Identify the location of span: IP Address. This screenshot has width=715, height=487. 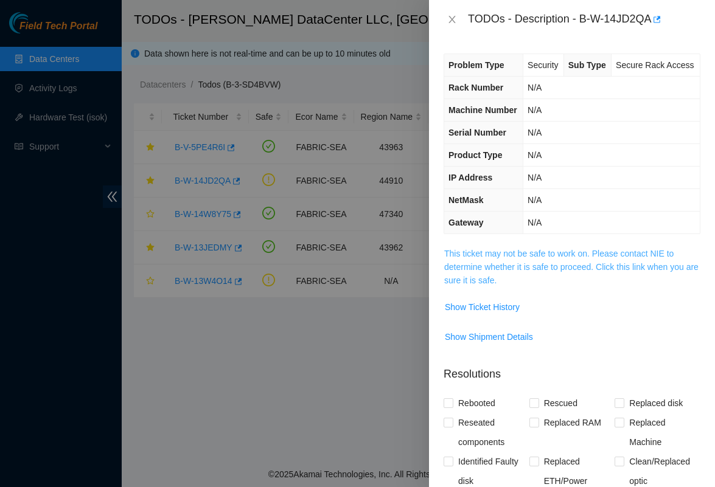
(470, 178).